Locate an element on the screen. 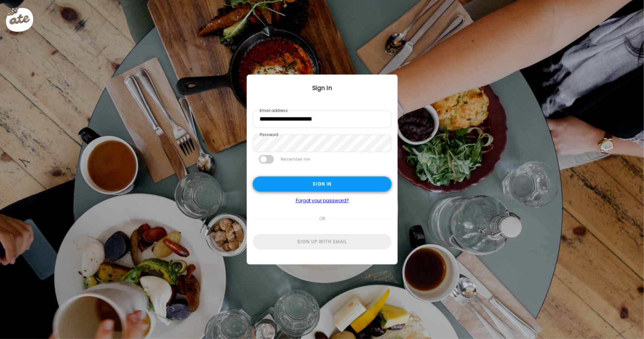 The width and height of the screenshot is (644, 339). a: Forgot your password? is located at coordinates (322, 201).